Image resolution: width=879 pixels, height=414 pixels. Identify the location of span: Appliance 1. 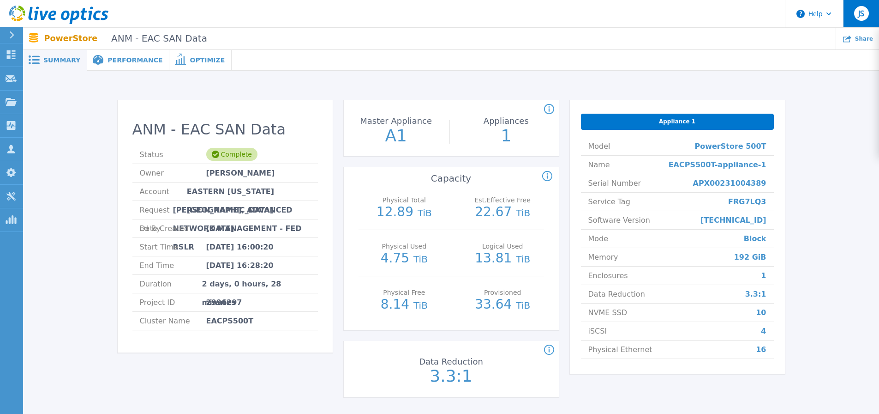
(677, 121).